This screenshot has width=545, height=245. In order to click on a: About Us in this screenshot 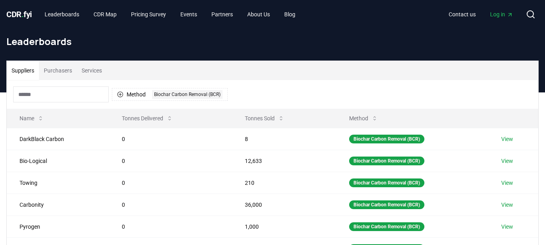, I will do `click(258, 14)`.